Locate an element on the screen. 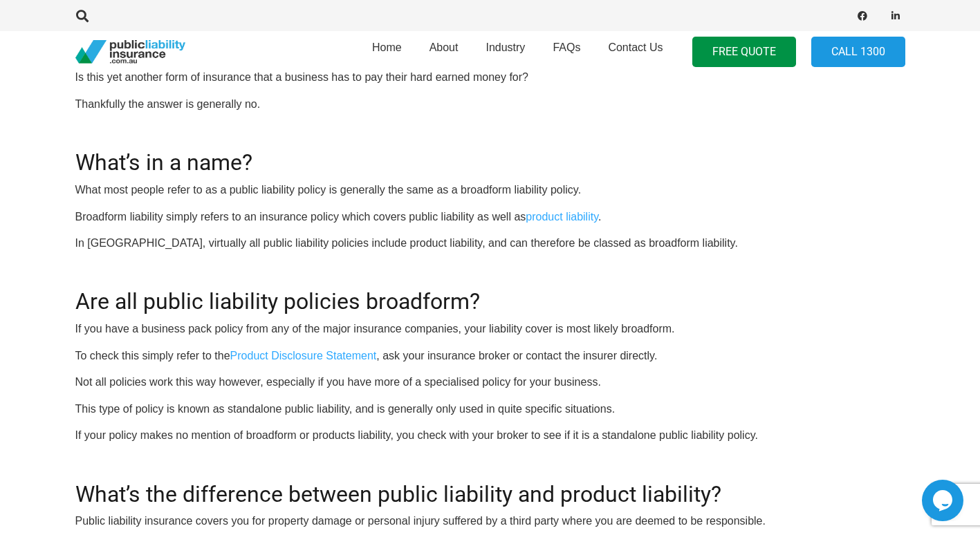  p: Is this yet another form of insurance that a business has to pay their hard earned money for? is located at coordinates (490, 77).